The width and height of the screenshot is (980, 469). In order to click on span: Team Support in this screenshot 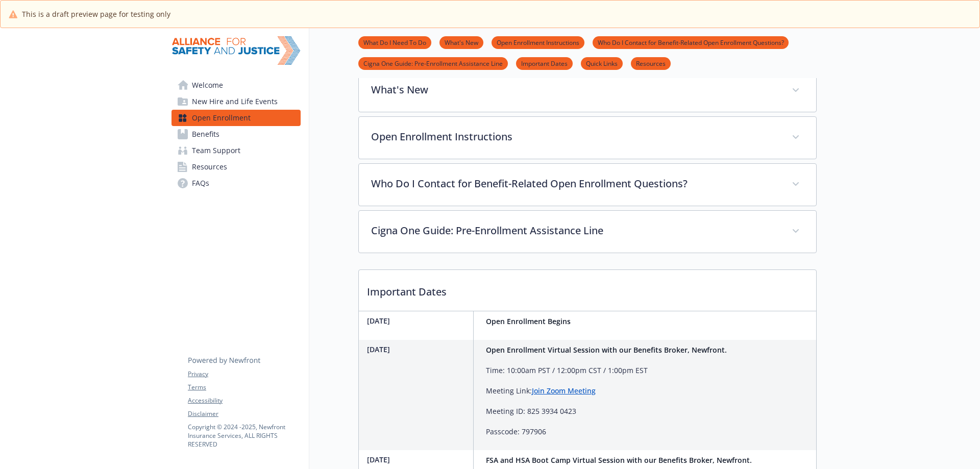, I will do `click(216, 151)`.